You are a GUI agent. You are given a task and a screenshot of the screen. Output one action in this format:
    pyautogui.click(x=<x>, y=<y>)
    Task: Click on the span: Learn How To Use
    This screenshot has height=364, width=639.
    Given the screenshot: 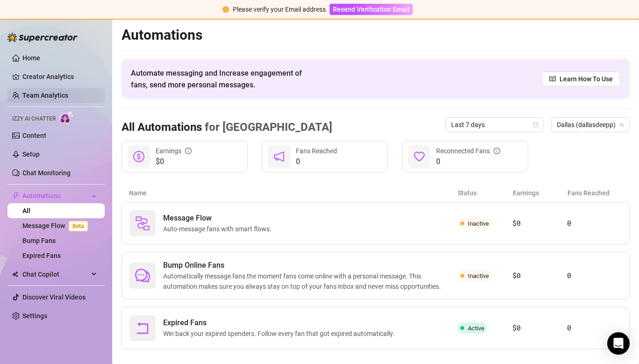 What is the action you would take?
    pyautogui.click(x=586, y=78)
    